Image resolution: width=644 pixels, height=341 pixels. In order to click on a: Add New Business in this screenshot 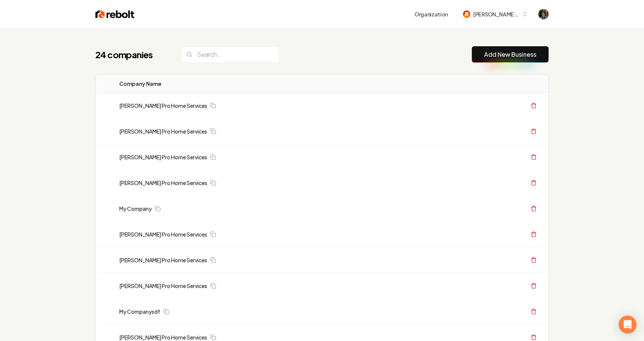, I will do `click(510, 55)`.